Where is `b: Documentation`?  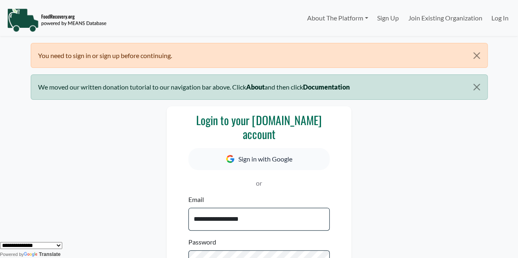
b: Documentation is located at coordinates (326, 87).